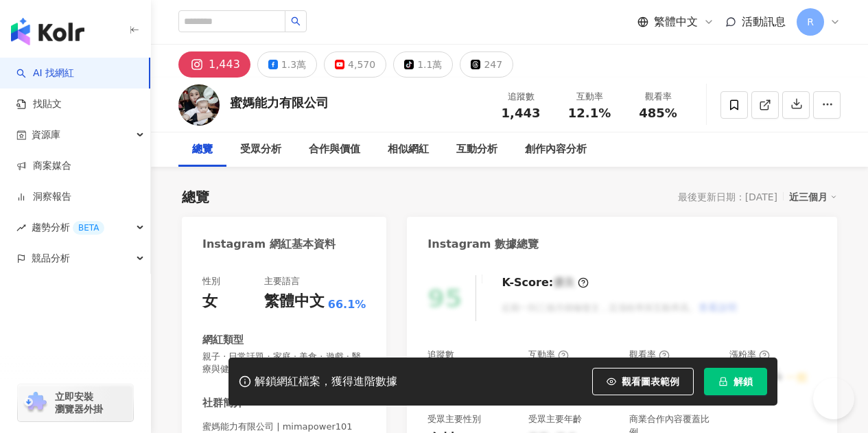  I want to click on img: chrome extension, so click(35, 403).